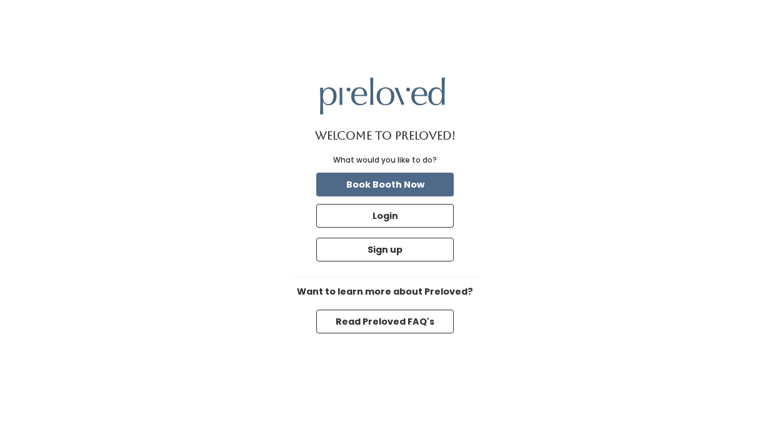 This screenshot has width=770, height=431. I want to click on button: Read Preloved FAQ's, so click(385, 321).